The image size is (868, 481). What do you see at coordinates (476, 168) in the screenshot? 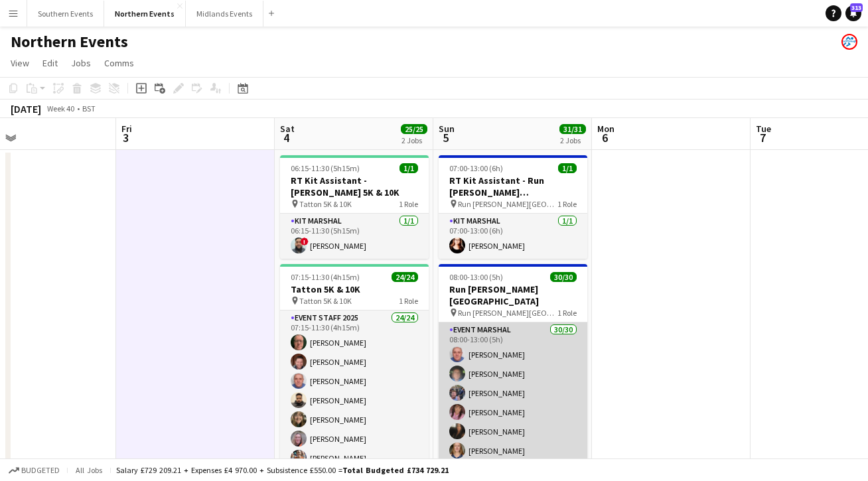
I see `span: 07:00-13:00 (6h)` at bounding box center [476, 168].